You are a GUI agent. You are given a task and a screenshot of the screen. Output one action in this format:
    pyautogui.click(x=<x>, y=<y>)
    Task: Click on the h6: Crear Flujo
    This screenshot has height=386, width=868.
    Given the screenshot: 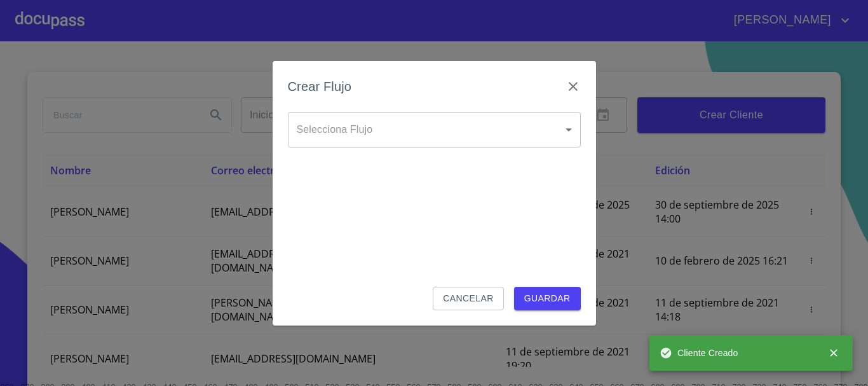 What is the action you would take?
    pyautogui.click(x=319, y=87)
    